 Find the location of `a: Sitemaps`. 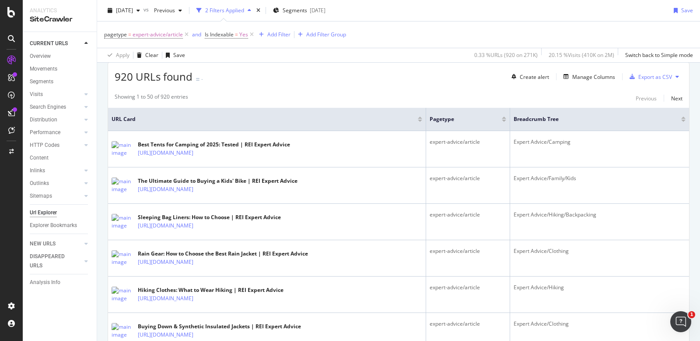

a: Sitemaps is located at coordinates (56, 196).